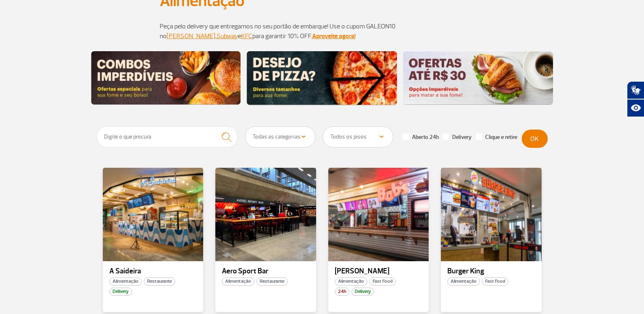  What do you see at coordinates (636, 99) in the screenshot?
I see `div: Plugin de acessibilidade da Hand Talk.` at bounding box center [636, 99].